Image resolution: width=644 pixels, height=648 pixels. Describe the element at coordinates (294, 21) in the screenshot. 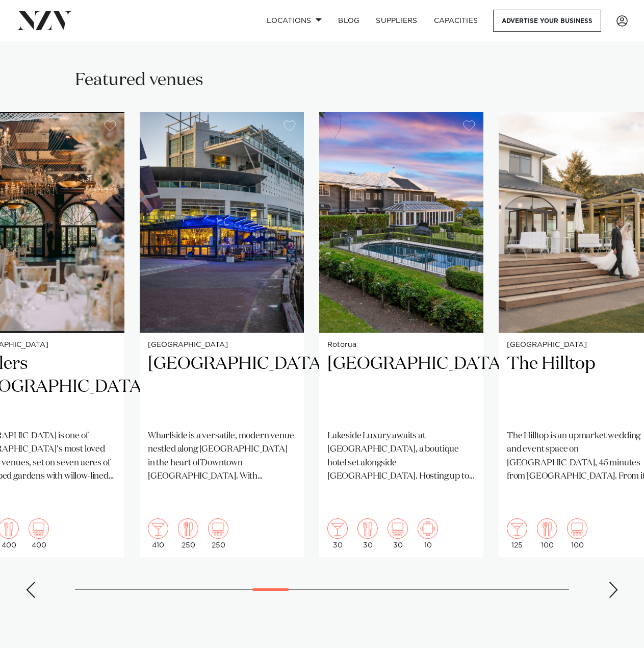

I see `a: Locations` at that location.